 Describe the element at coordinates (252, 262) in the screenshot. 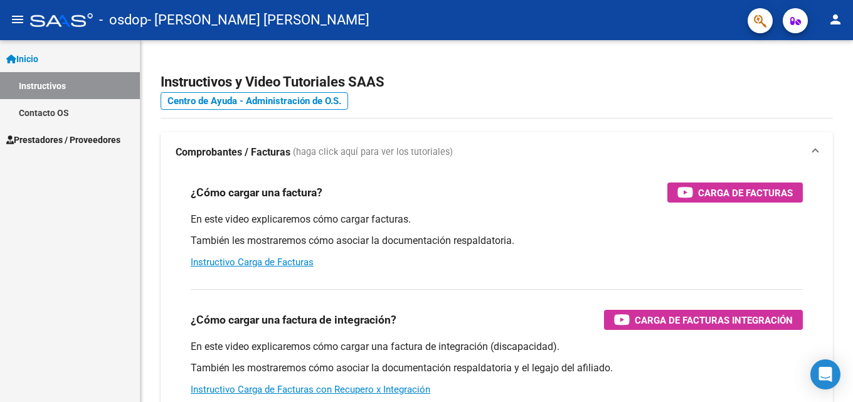

I see `a: Instructivo Carga de Facturas` at that location.